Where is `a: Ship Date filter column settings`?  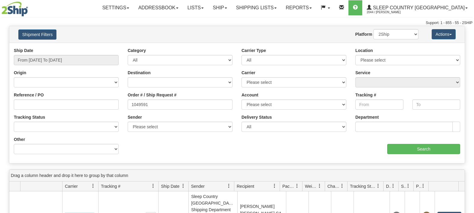 a: Ship Date filter column settings is located at coordinates (183, 186).